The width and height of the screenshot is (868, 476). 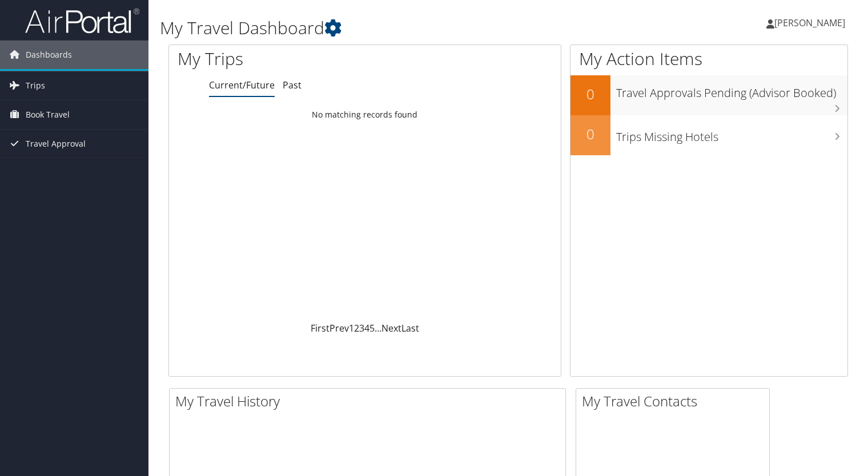 What do you see at coordinates (35, 86) in the screenshot?
I see `span: Trips` at bounding box center [35, 86].